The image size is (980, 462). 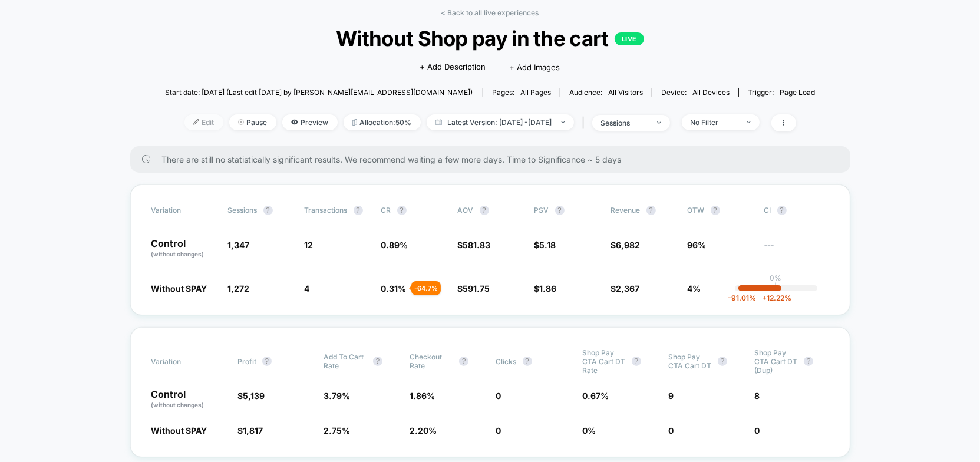 I want to click on span: Sessions, so click(x=243, y=210).